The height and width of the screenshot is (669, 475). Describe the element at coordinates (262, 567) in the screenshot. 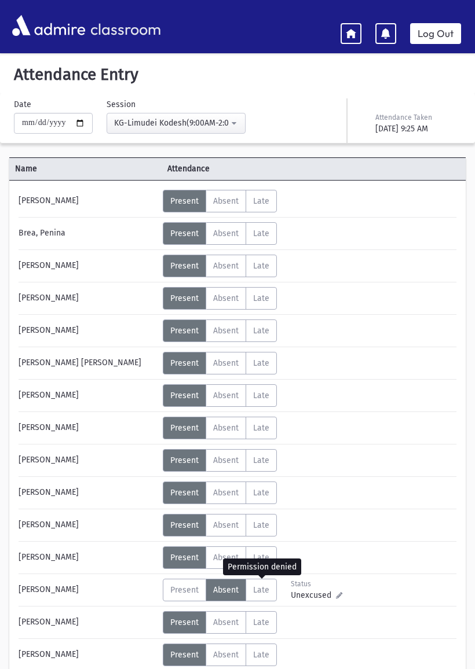

I see `div: Permission denied` at that location.